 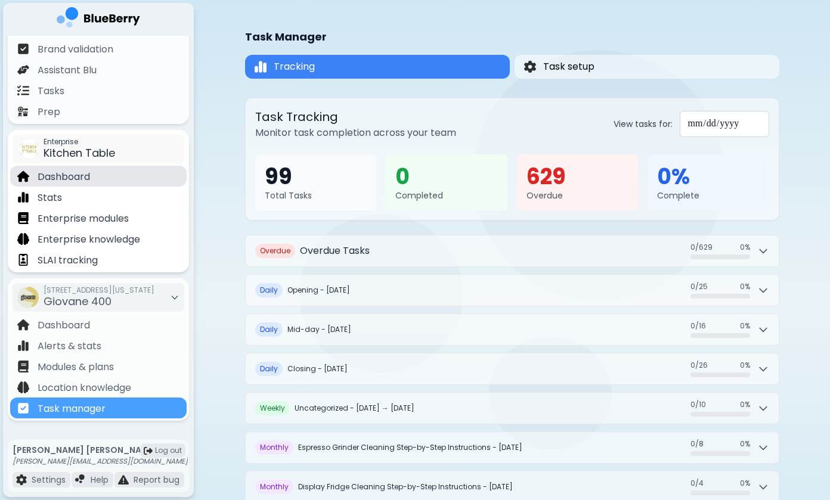 What do you see at coordinates (699, 287) in the screenshot?
I see `span: 0 / 25` at bounding box center [699, 287].